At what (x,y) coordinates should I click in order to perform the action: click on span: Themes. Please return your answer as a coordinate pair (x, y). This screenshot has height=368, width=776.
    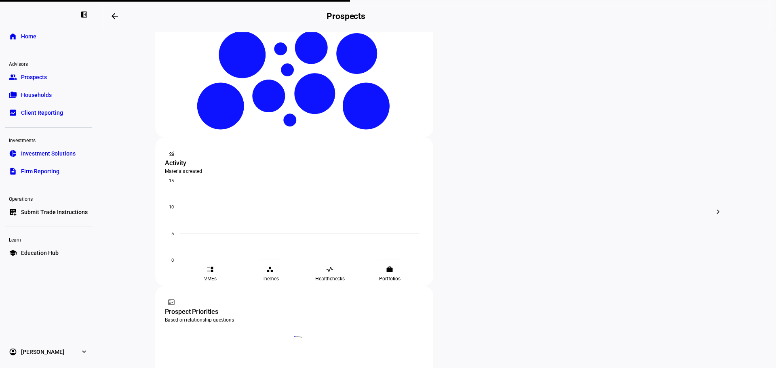
    Looking at the image, I should click on (270, 279).